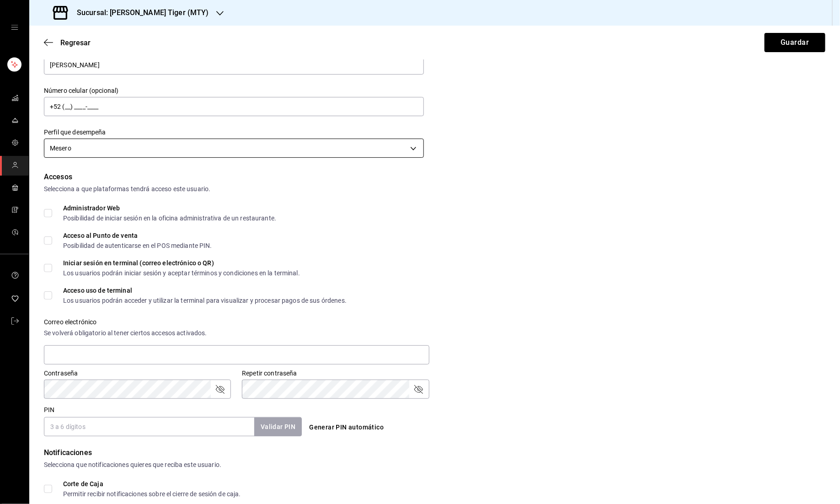  What do you see at coordinates (234, 133) in the screenshot?
I see `label: Perfil que desempeña` at bounding box center [234, 133].